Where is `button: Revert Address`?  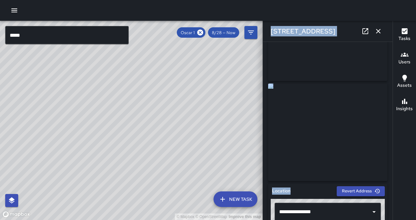
button: Revert Address is located at coordinates (361, 191).